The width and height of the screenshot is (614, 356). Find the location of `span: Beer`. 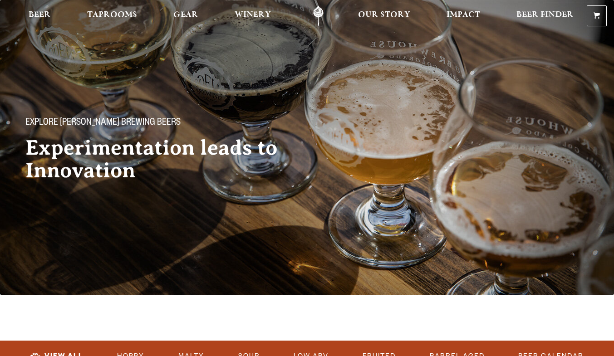

span: Beer is located at coordinates (40, 15).